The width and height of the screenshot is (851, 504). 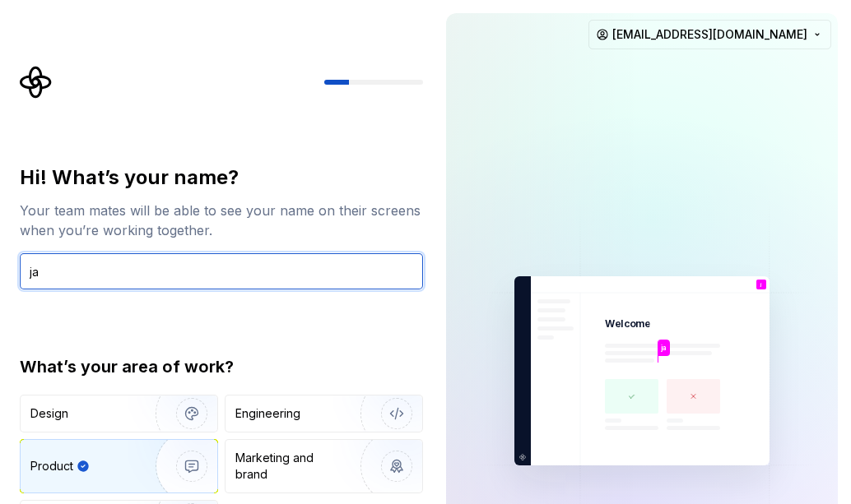 What do you see at coordinates (36, 82) in the screenshot?
I see `svg: Supernova Logo` at bounding box center [36, 82].